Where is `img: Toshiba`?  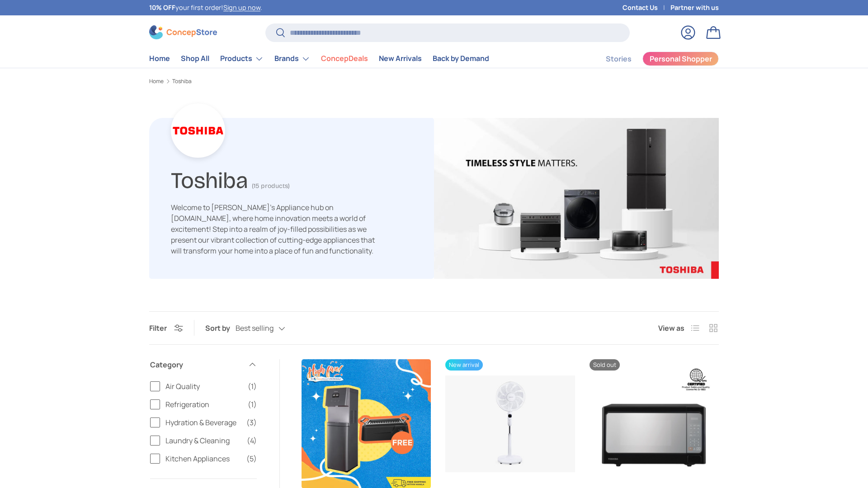
img: Toshiba is located at coordinates (576, 198).